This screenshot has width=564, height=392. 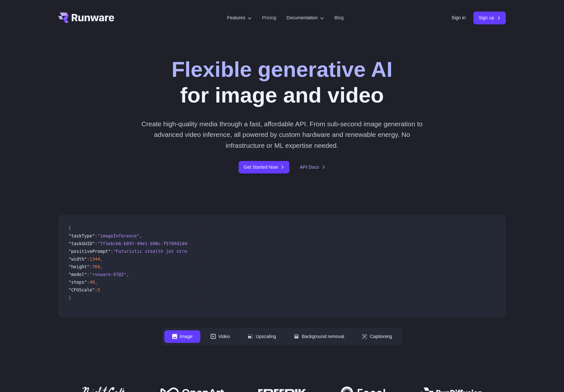 What do you see at coordinates (77, 259) in the screenshot?
I see `span: "width"` at bounding box center [77, 259].